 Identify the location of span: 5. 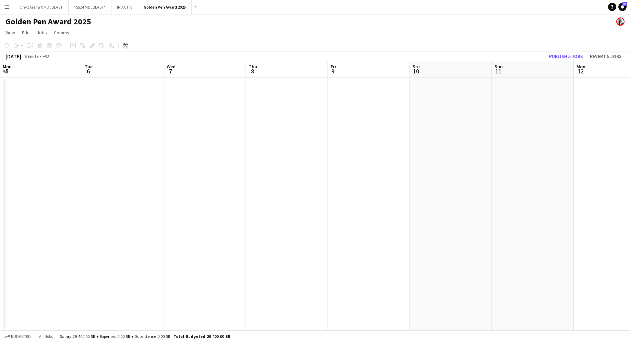
(7, 71).